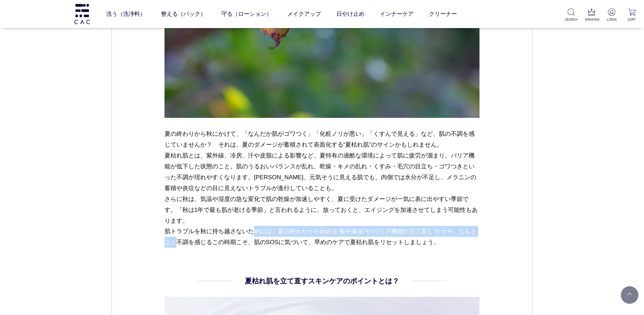 The height and width of the screenshot is (315, 644). Describe the element at coordinates (611, 19) in the screenshot. I see `p: LOGIN` at that location.